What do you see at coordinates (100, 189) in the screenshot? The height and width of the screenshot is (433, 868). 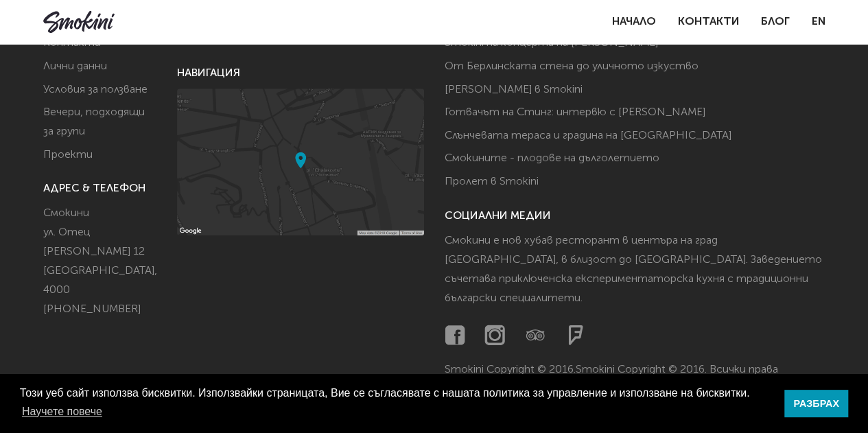 I see `h6: АДРЕС & ТЕЛЕФОН` at bounding box center [100, 189].